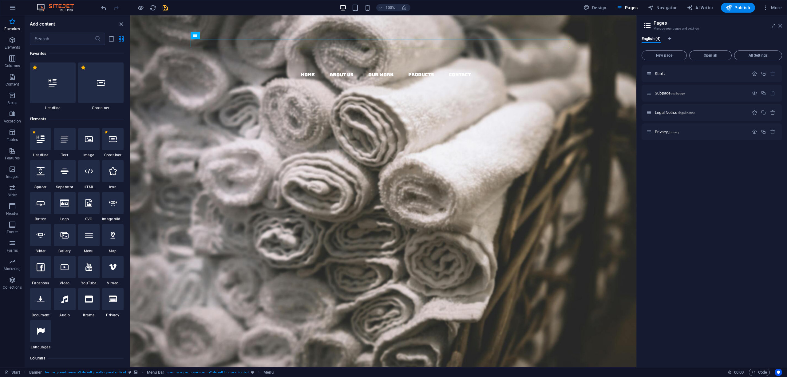 This screenshot has height=377, width=787. Describe the element at coordinates (89, 239) in the screenshot. I see `div: Menu` at that location.